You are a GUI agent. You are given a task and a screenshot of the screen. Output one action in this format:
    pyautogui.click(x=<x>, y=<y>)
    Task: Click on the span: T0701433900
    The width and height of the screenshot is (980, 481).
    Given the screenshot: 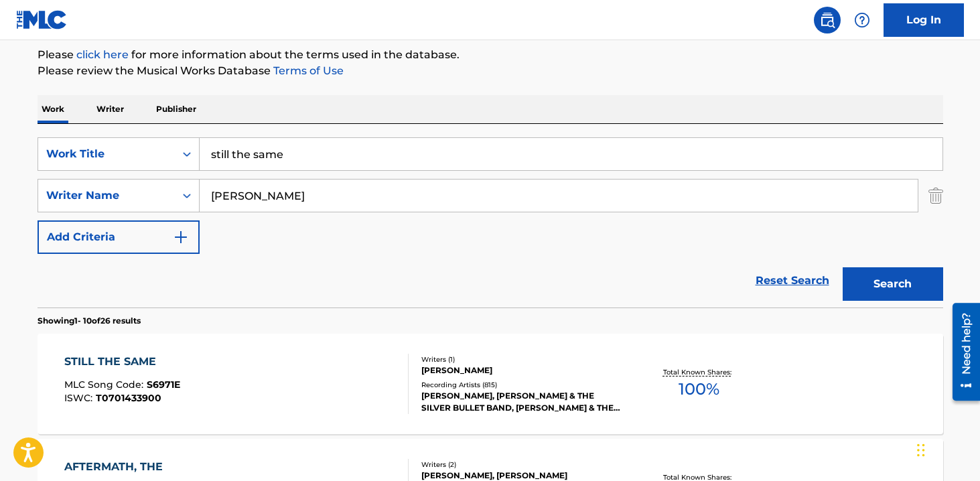 What is the action you would take?
    pyautogui.click(x=129, y=398)
    